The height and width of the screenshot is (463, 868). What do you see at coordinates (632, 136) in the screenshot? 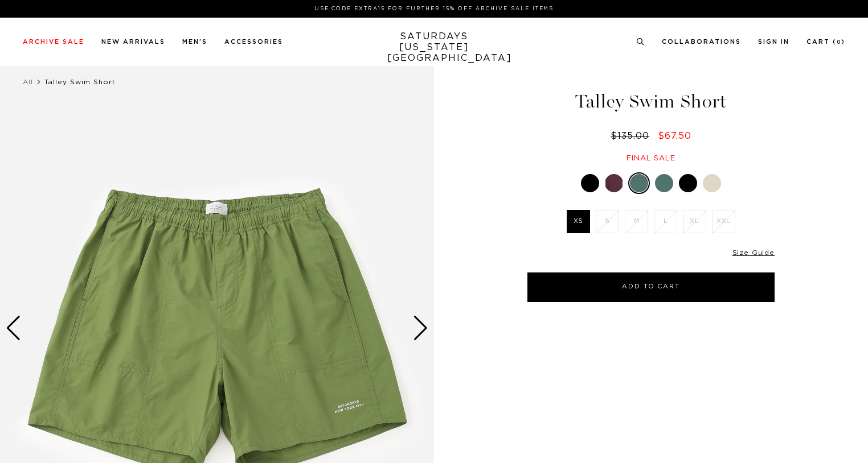
I see `del: $135.00` at bounding box center [632, 136].